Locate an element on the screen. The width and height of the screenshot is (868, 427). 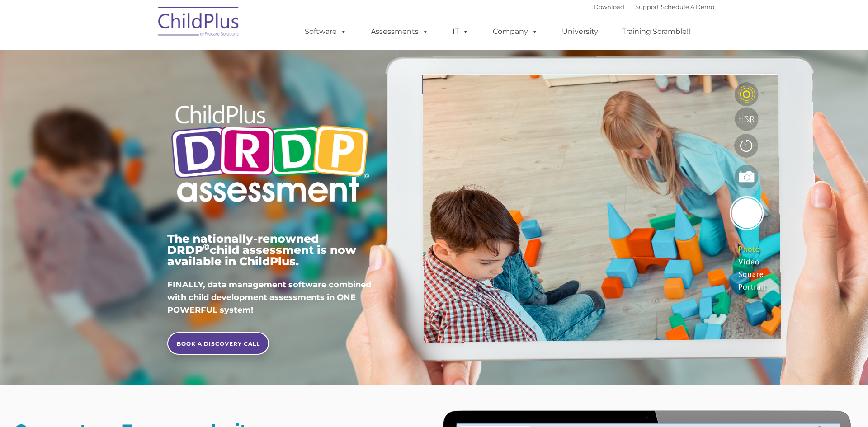
span: The nationally-renowned DRDP child assessment is now available in ChildPlus. is located at coordinates (262, 250).